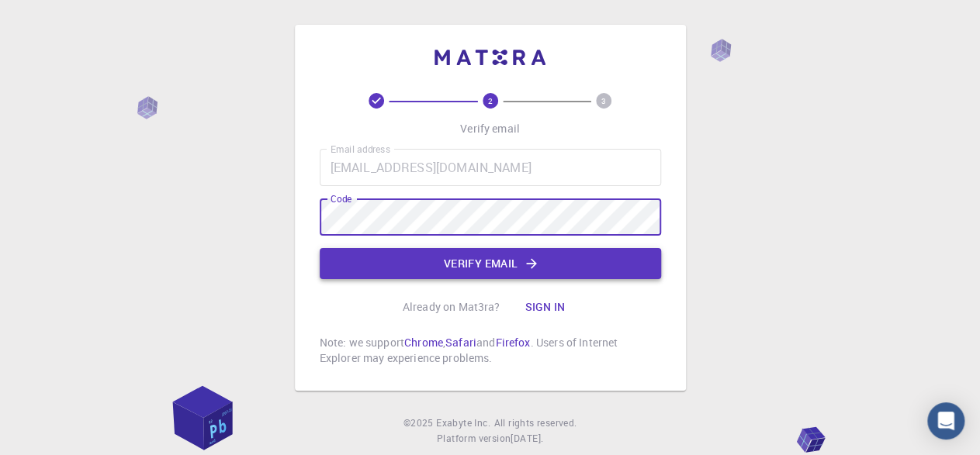  I want to click on label: Email address, so click(360, 149).